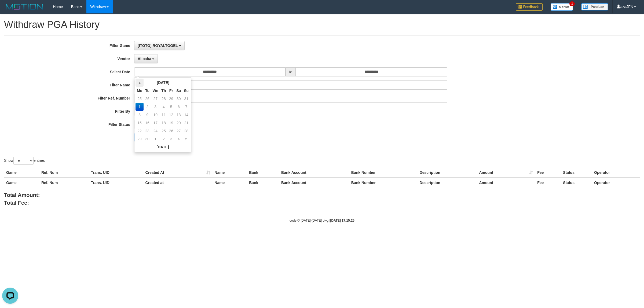 The image size is (644, 308). What do you see at coordinates (178, 173) in the screenshot?
I see `th: Created At` at bounding box center [178, 173].